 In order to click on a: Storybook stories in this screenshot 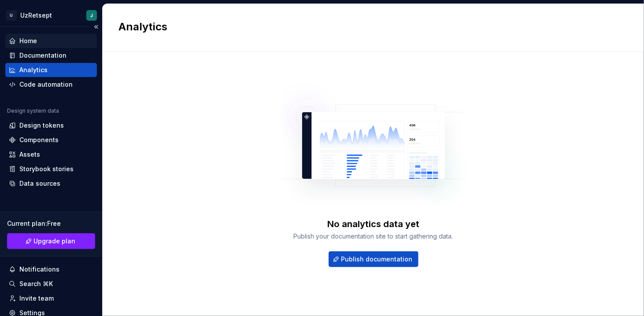, I will do `click(51, 169)`.